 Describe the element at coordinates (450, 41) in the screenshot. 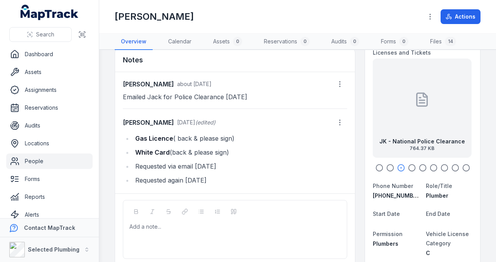

I see `div: 14` at that location.